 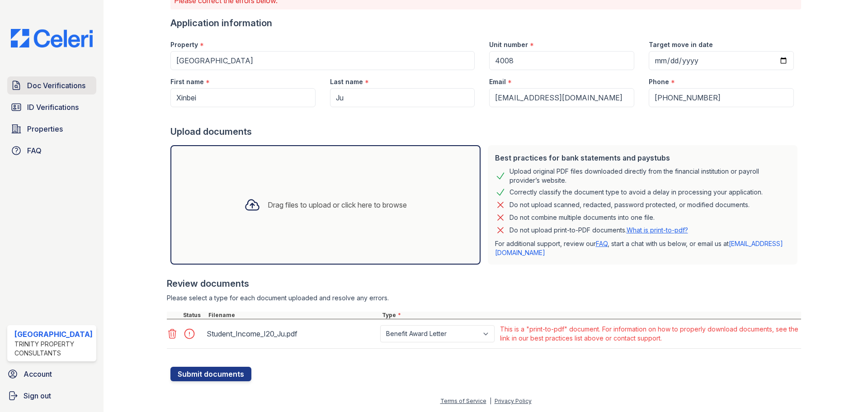 What do you see at coordinates (650, 176) in the screenshot?
I see `div: Upload original PDF files downloaded directly from the financial institution or payroll provider’...` at bounding box center [650, 176].